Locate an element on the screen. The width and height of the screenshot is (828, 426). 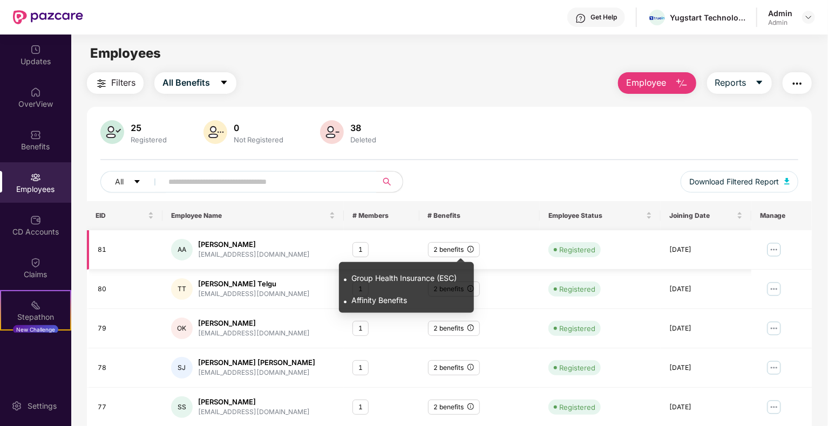
button: Filters is located at coordinates (115, 83).